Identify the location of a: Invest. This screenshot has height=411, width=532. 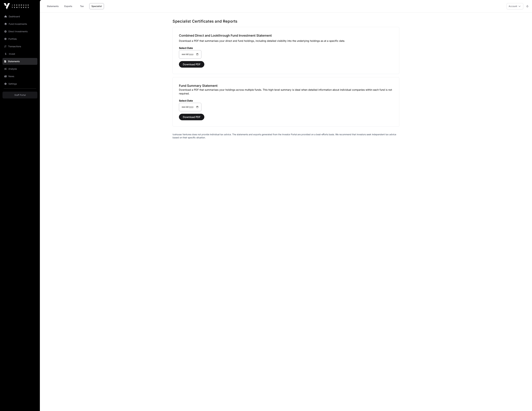
(20, 54).